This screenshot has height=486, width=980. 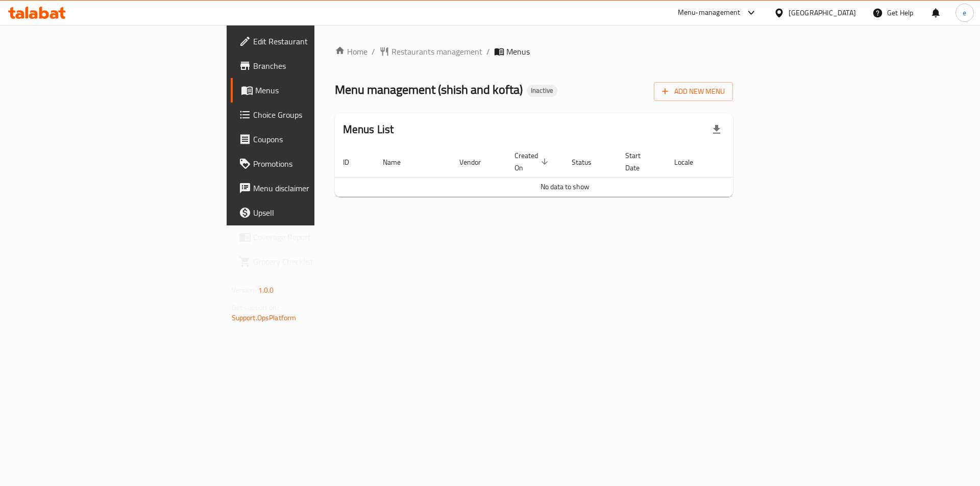 What do you see at coordinates (317, 66) in the screenshot?
I see `span: Branches` at bounding box center [317, 66].